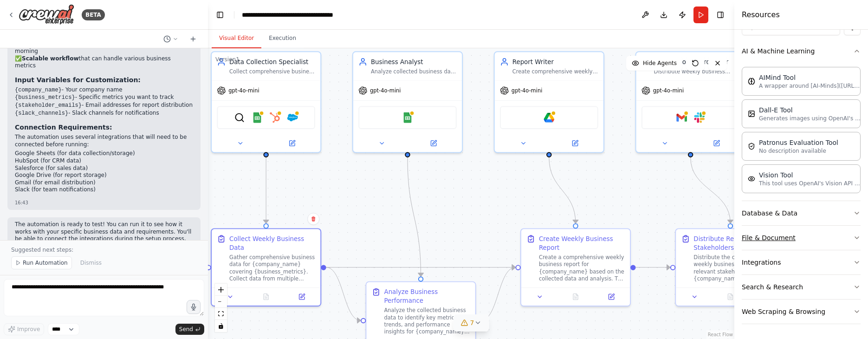 The width and height of the screenshot is (868, 339). I want to click on g: Edge from 33a67505-b854-41e1-8d2e-030651664eb8 to cbe93f11-7e8f-4593-8f9a-52aed4d911c1, so click(498, 293).